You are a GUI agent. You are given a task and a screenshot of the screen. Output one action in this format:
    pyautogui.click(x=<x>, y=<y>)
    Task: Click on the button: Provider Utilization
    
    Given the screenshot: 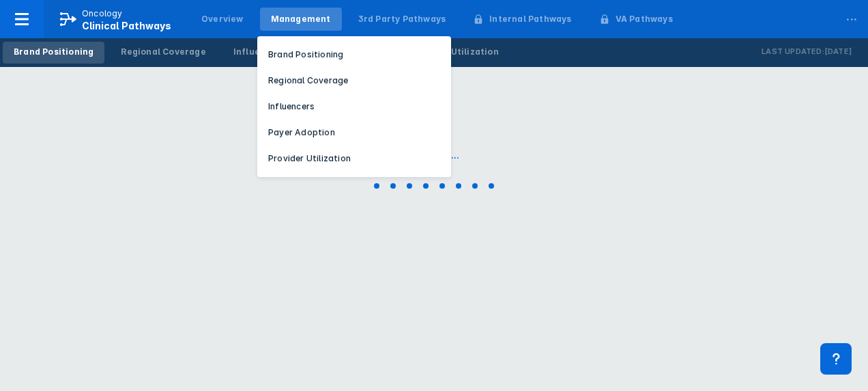 What is the action you would take?
    pyautogui.click(x=354, y=159)
    